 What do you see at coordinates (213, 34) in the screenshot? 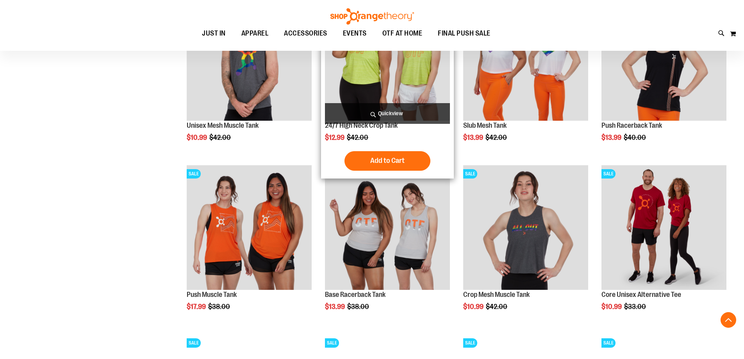
I see `a: JUST IN` at bounding box center [213, 34].